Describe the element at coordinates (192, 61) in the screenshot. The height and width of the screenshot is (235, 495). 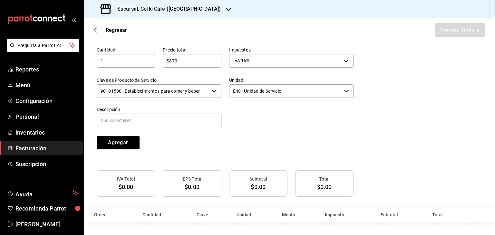
I see `input: $0.00` at that location.